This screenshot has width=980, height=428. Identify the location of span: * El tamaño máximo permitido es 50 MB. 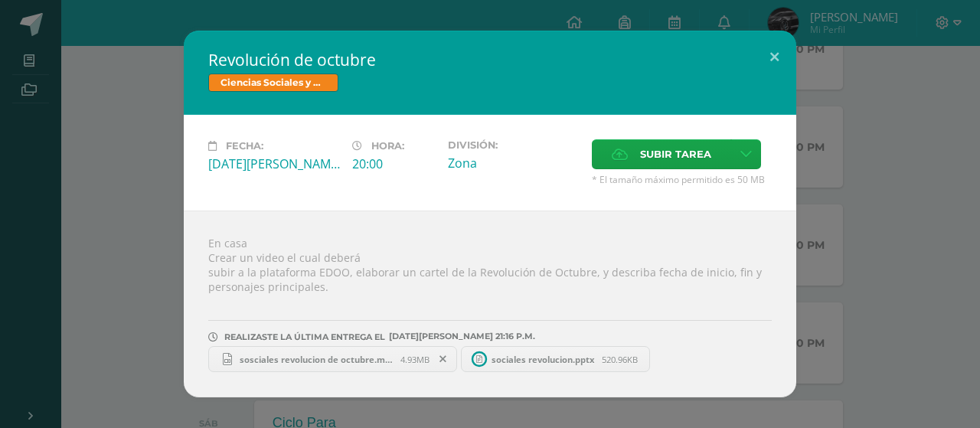
(681, 179).